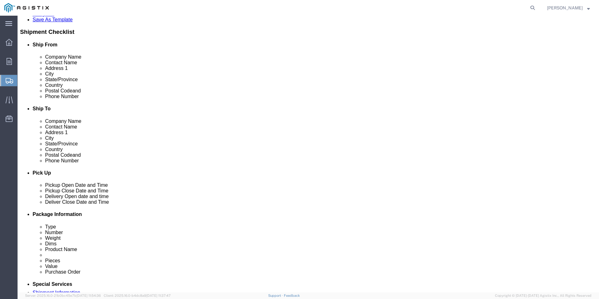 The image size is (599, 299). Describe the element at coordinates (63, 295) in the screenshot. I see `span: Server: 2025.16.0-21b0bc45e7b` at that location.